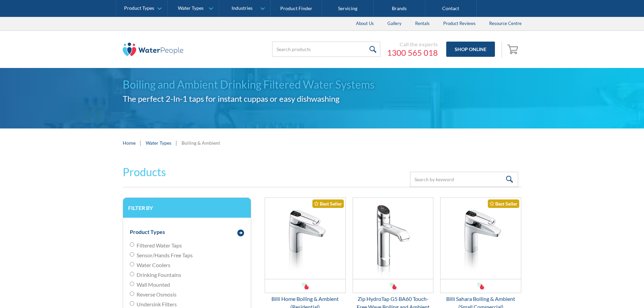 This screenshot has width=644, height=308. Describe the element at coordinates (413, 44) in the screenshot. I see `div: Call the experts` at that location.